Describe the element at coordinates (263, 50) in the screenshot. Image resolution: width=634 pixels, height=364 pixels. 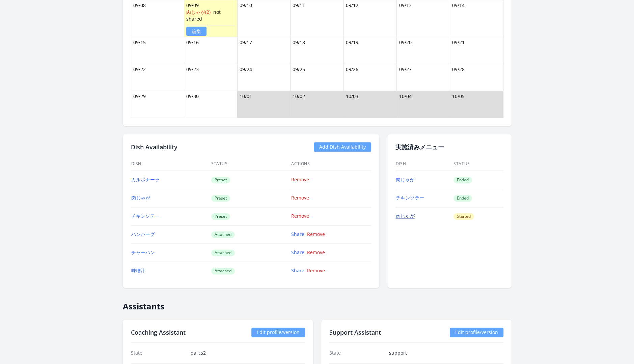
I see `td: 09/17` at that location.